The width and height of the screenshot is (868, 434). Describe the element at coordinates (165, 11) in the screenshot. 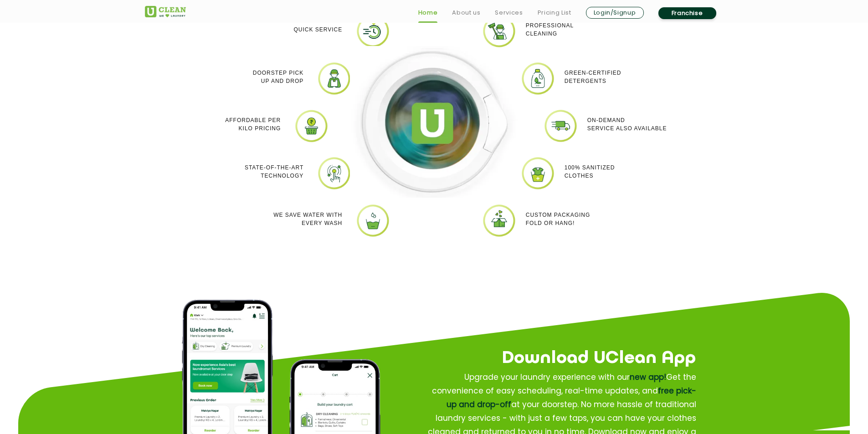

I see `img: UClean Laundry and Dry Cleaning` at that location.